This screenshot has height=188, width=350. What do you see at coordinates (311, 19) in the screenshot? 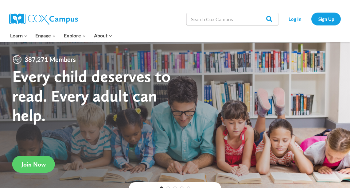
I see `nav: Secondary Navigation` at bounding box center [311, 19].